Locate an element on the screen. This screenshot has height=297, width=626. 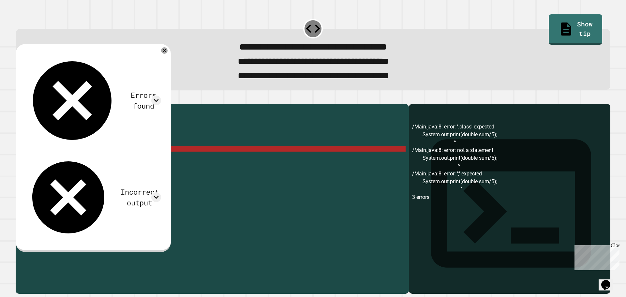
div: /Main.java:8: error: '.class' expected System.out.print(double sum/5); ^ /Main.java:8: error: not... is located at coordinates (510, 208).